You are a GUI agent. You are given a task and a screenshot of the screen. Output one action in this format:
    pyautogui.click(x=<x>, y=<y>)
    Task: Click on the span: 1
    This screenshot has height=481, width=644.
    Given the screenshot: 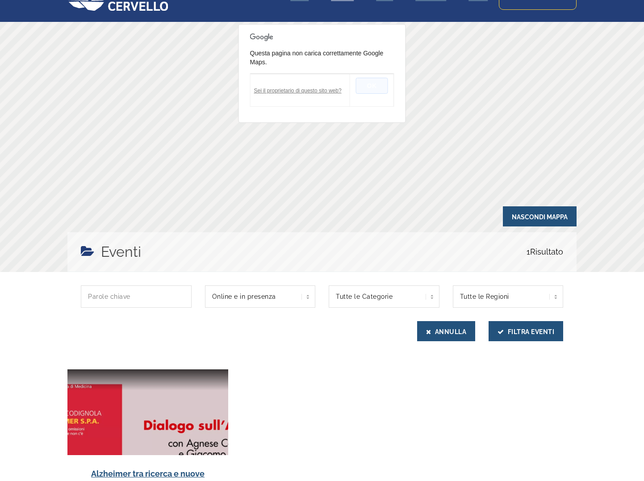 What is the action you would take?
    pyautogui.click(x=528, y=251)
    